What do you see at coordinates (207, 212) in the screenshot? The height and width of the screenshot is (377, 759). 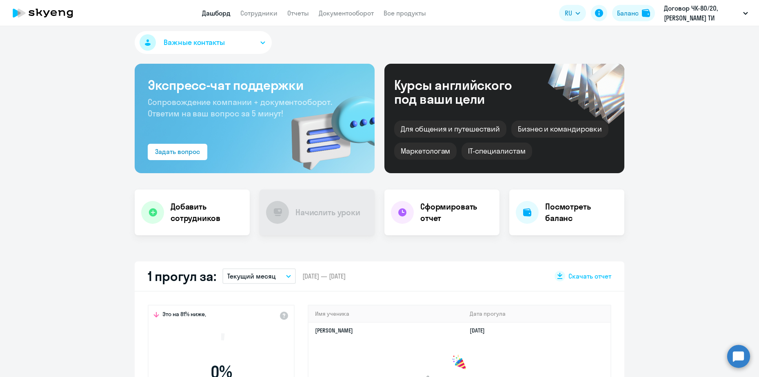 I see `h4: Добавить сотрудников` at bounding box center [207, 212].